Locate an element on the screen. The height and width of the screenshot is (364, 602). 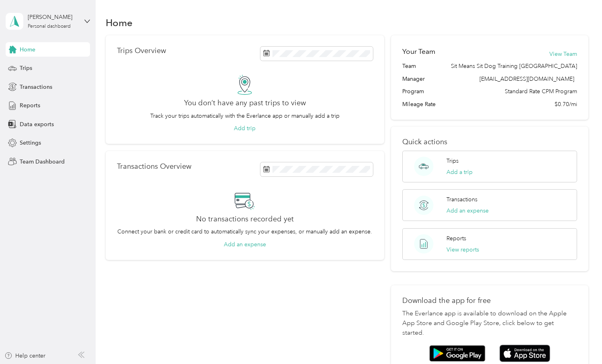
img: App store is located at coordinates (525, 353).